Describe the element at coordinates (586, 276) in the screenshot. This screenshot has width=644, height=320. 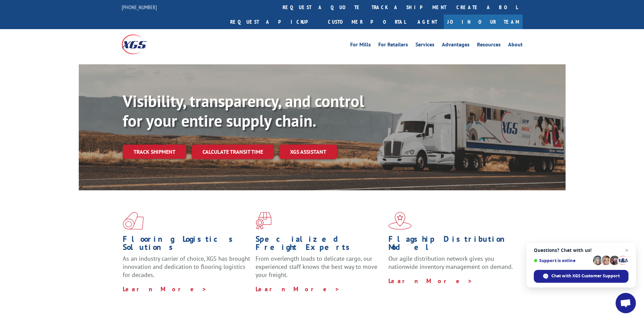
I see `span: Chat with XGS Customer Support` at that location.